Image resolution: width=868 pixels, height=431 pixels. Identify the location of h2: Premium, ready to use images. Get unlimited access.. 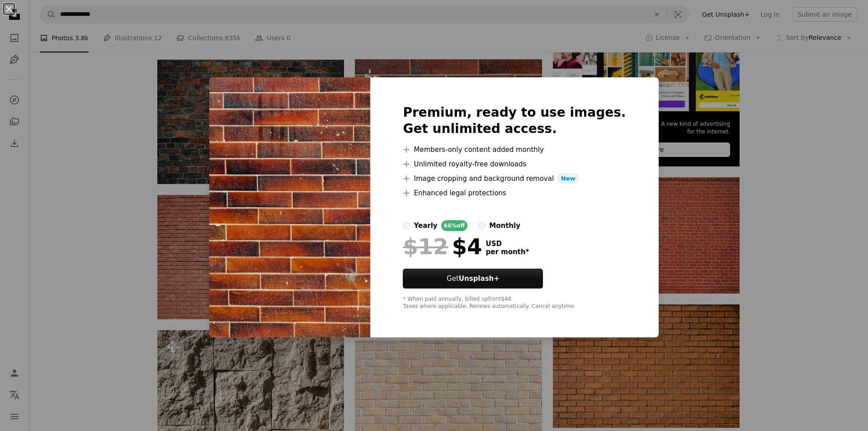
(514, 121).